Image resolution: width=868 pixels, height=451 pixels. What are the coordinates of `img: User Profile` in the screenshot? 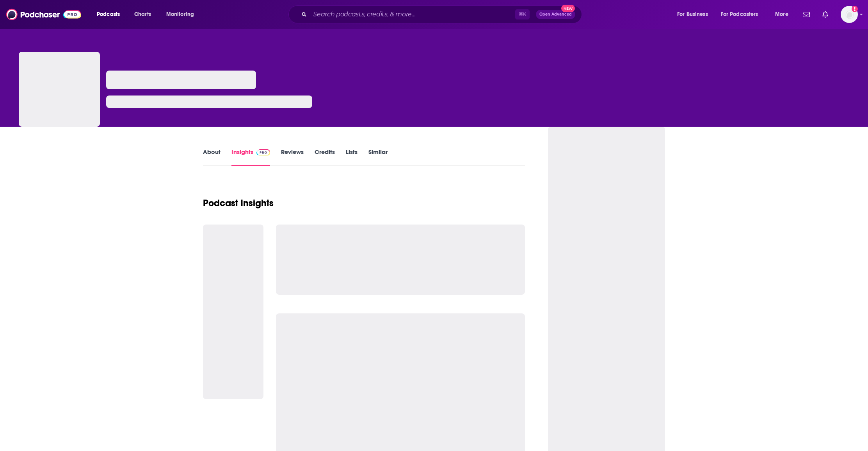 It's located at (849, 15).